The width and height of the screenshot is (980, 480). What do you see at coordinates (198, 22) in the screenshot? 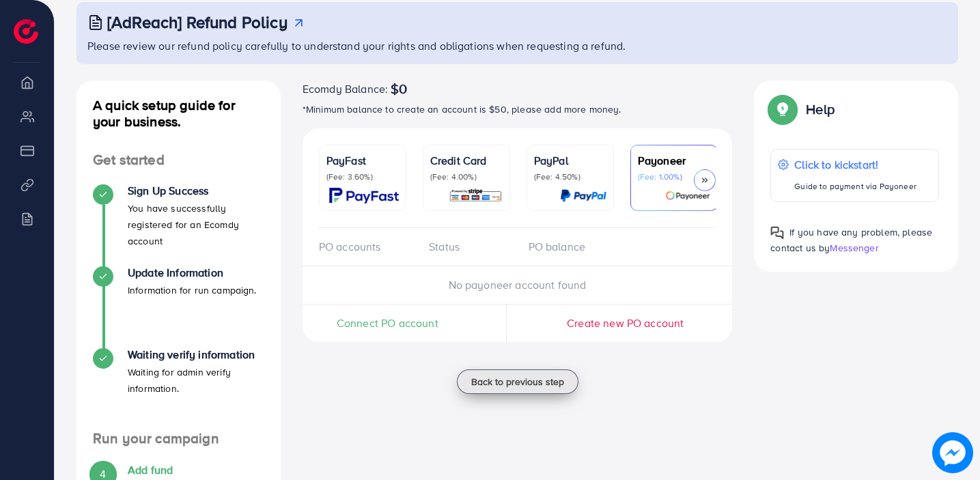
I see `h3: [AdReach] Refund Policy` at bounding box center [198, 22].